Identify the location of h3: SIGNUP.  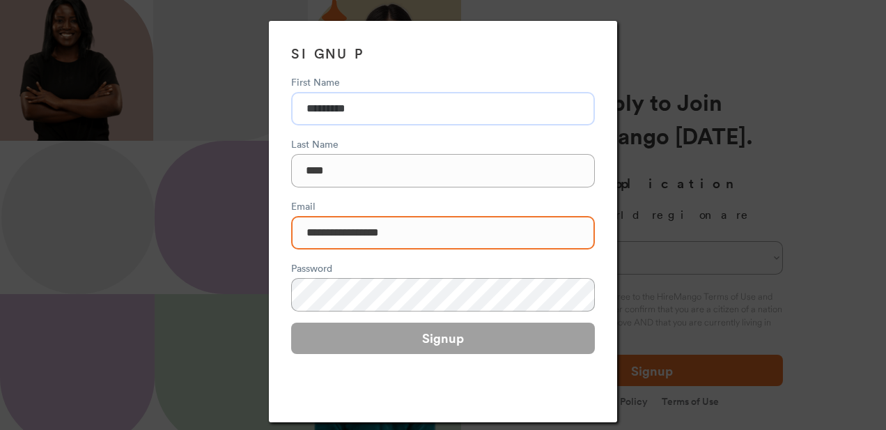
(443, 53).